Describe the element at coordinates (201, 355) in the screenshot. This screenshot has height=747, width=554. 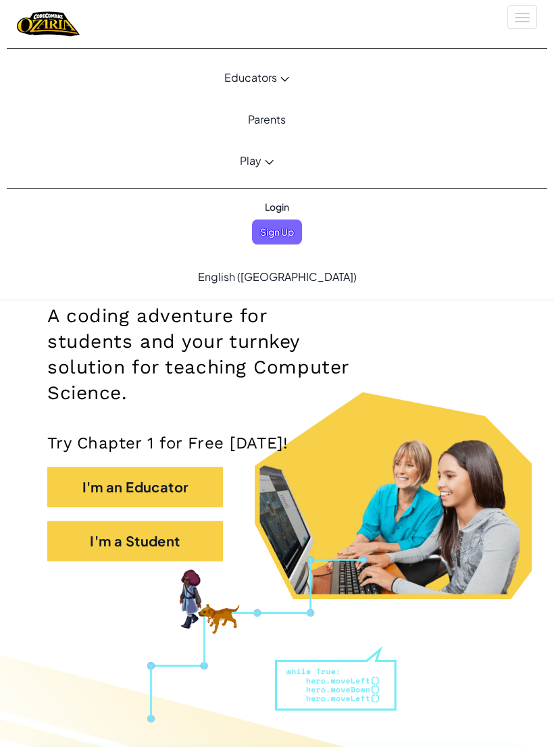
I see `h2: A coding adventure for students and your turnkey solution for teaching Computer Science.` at that location.